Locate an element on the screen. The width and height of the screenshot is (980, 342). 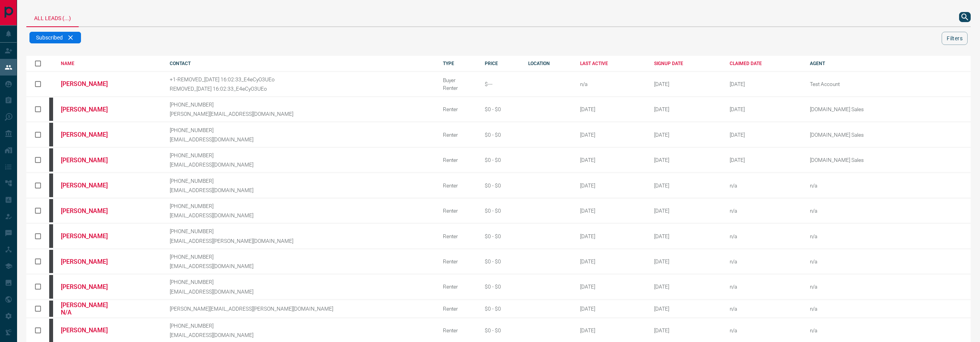
div: October 14th 2008, 1:23:37 AM is located at coordinates (686, 287).